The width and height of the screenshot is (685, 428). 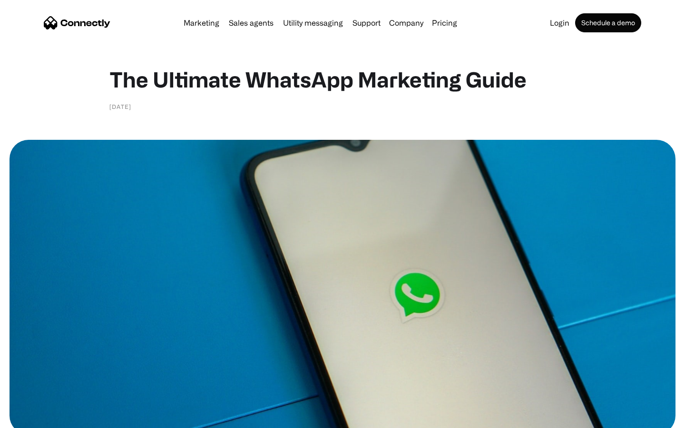 What do you see at coordinates (33, 418) in the screenshot?
I see `aside: Language selected: English` at bounding box center [33, 418].